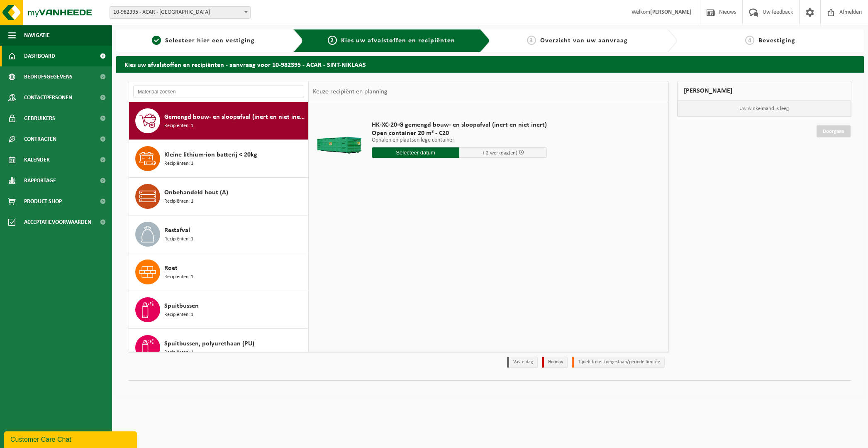  I want to click on span: 1, so click(157, 40).